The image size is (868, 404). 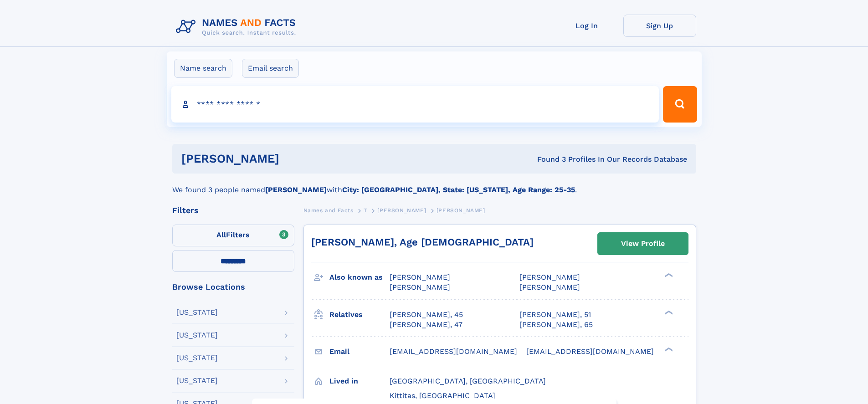 I want to click on a: Log In, so click(x=587, y=26).